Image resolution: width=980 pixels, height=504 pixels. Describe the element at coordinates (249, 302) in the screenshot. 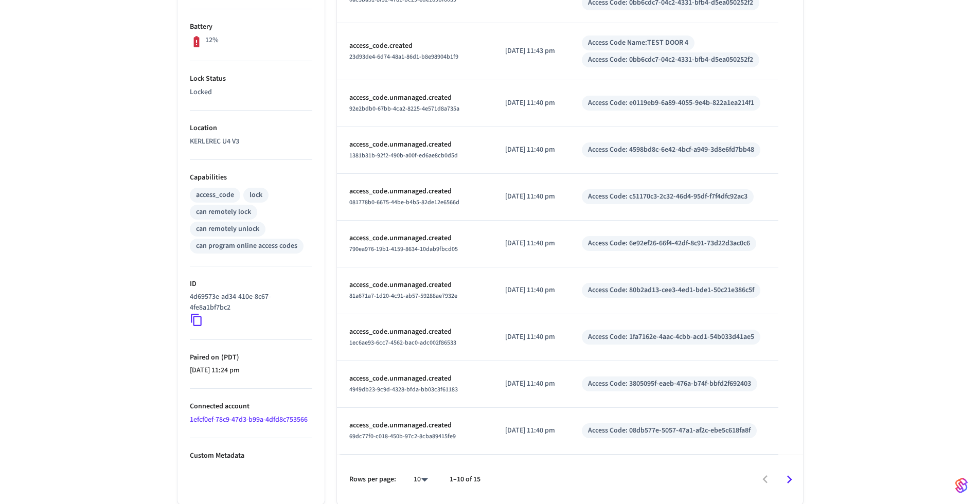

I see `p: 4d69573e-ad34-410e-8c67-4fe8a1bf7bc2` at that location.